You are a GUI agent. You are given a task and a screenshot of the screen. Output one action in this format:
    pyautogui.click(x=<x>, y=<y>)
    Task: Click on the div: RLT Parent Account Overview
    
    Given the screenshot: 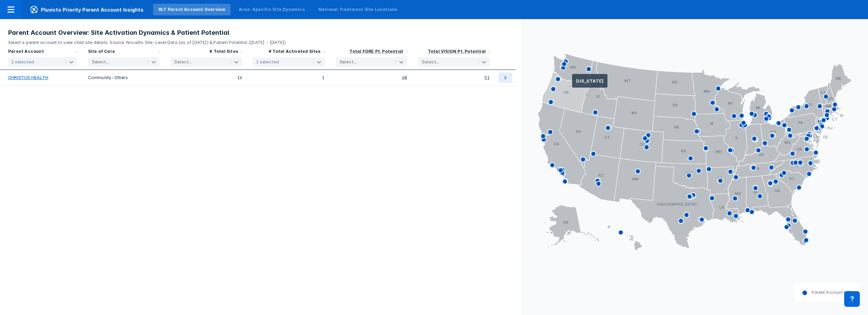 What is the action you would take?
    pyautogui.click(x=192, y=10)
    